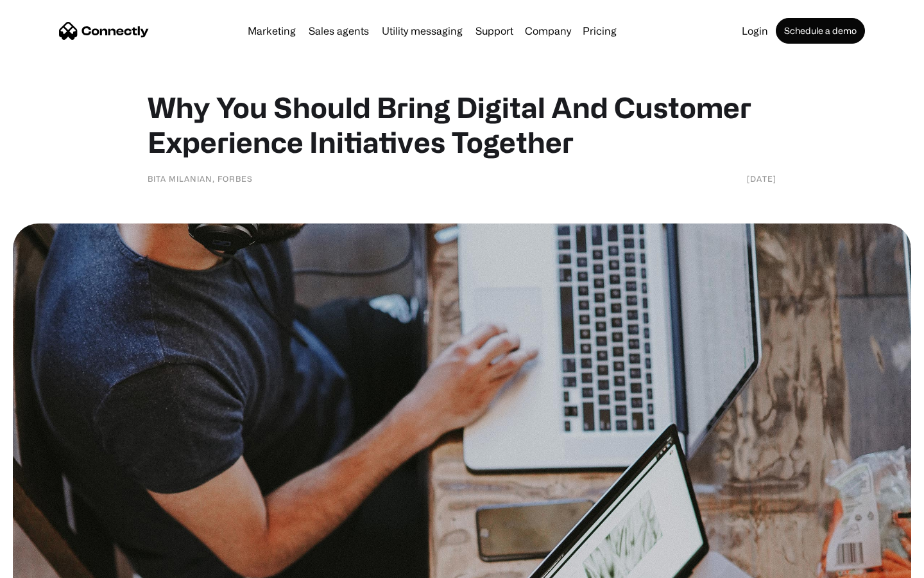  What do you see at coordinates (755, 30) in the screenshot?
I see `a: Login` at bounding box center [755, 30].